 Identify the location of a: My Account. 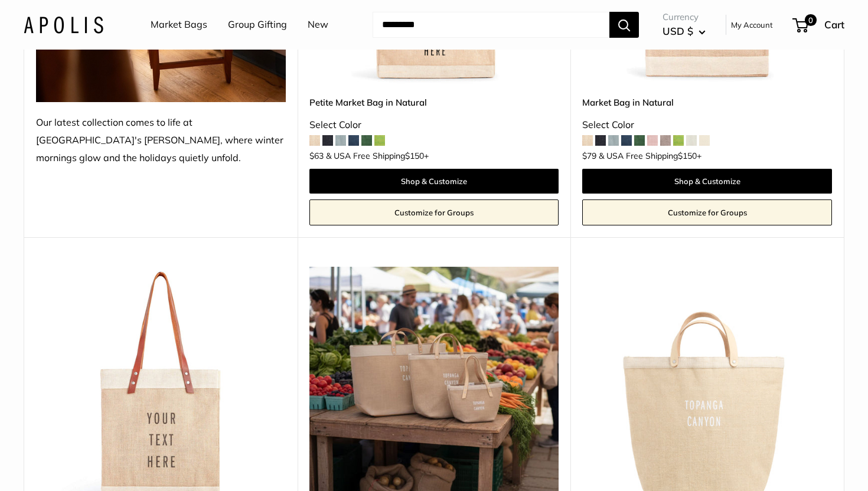
(752, 25).